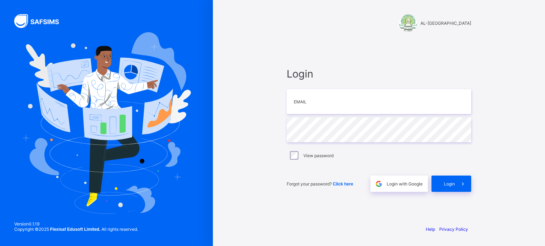 The width and height of the screenshot is (545, 246). Describe the element at coordinates (453, 229) in the screenshot. I see `a: Privacy Policy` at that location.